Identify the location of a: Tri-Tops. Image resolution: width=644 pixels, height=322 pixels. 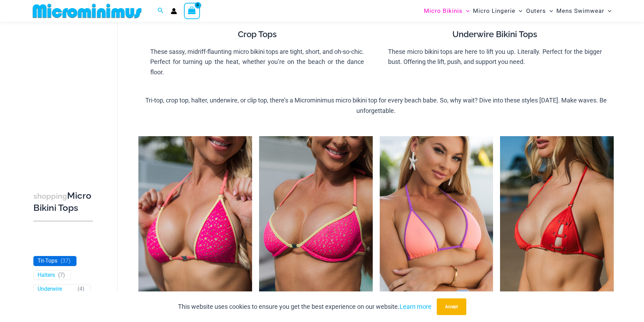
(47, 261).